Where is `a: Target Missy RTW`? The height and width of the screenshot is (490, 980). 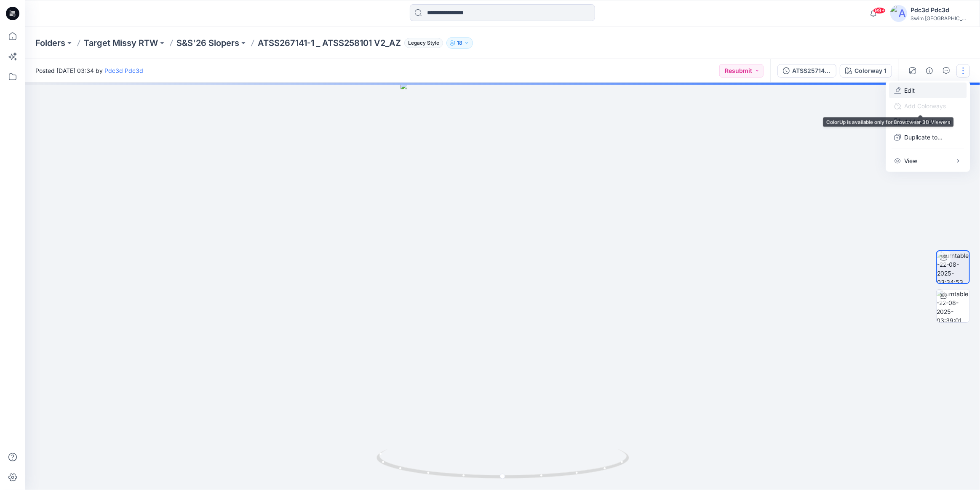
a: Target Missy RTW is located at coordinates (121, 43).